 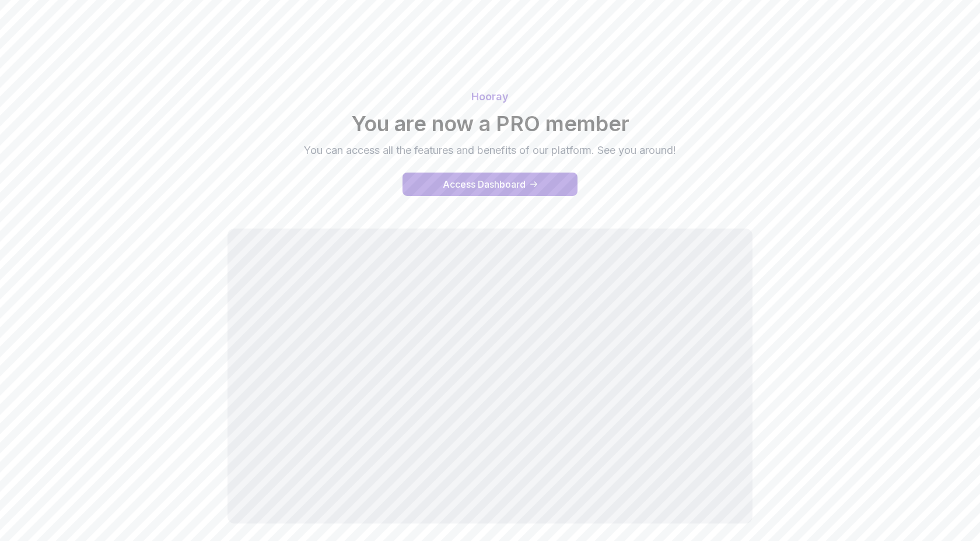 What do you see at coordinates (490, 123) in the screenshot?
I see `h2: You are now a PRO member` at bounding box center [490, 123].